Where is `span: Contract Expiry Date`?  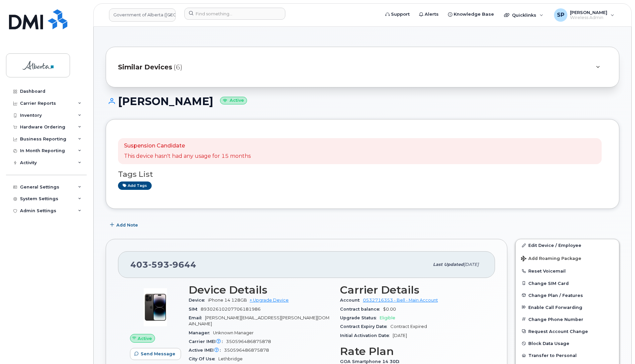 span: Contract Expiry Date is located at coordinates (365, 326).